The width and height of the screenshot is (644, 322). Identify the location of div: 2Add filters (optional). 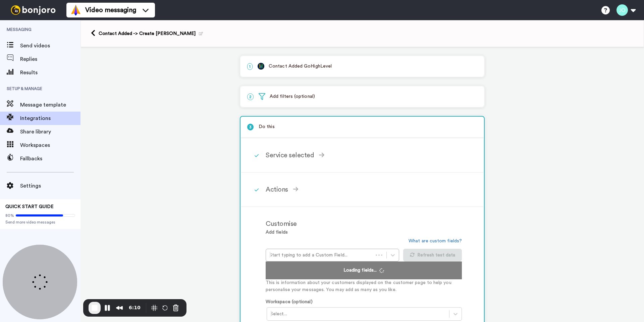
(362, 96).